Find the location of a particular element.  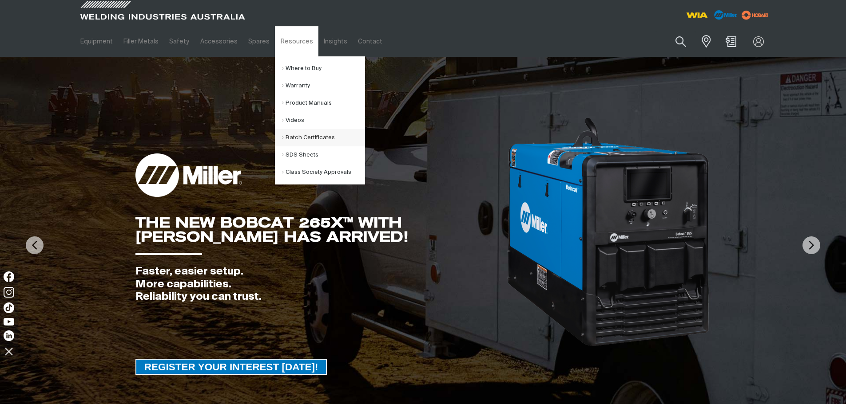

a: Product Manuals is located at coordinates (323, 103).